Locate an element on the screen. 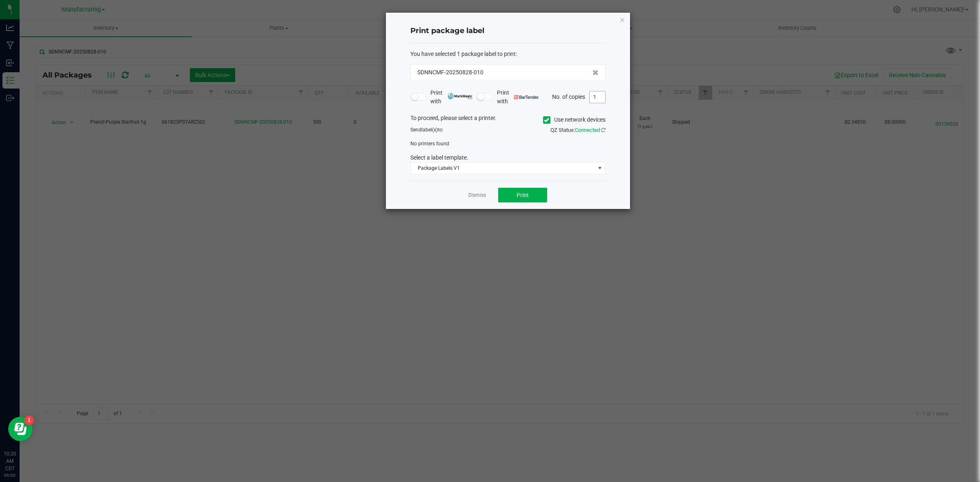 The height and width of the screenshot is (482, 980). span: Package Labels V1 is located at coordinates (503, 168).